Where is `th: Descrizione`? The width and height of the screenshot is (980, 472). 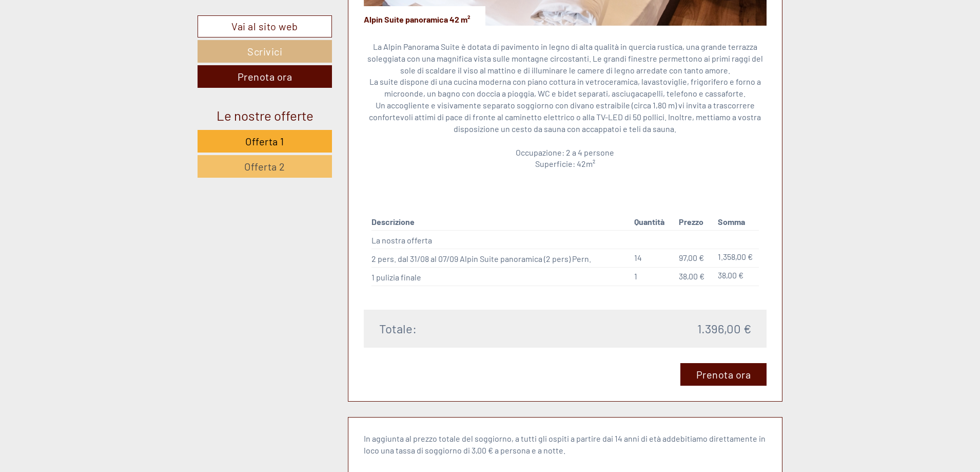 th: Descrizione is located at coordinates (501, 221).